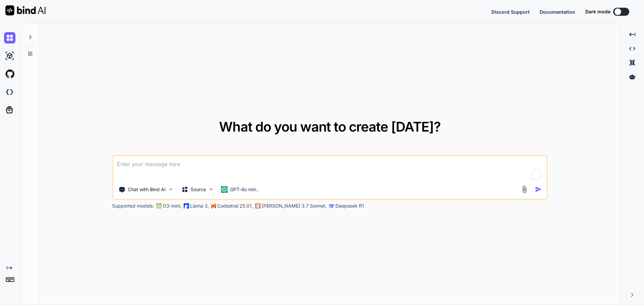  What do you see at coordinates (146, 189) in the screenshot?
I see `p: Chat with Bind AI` at bounding box center [146, 189].